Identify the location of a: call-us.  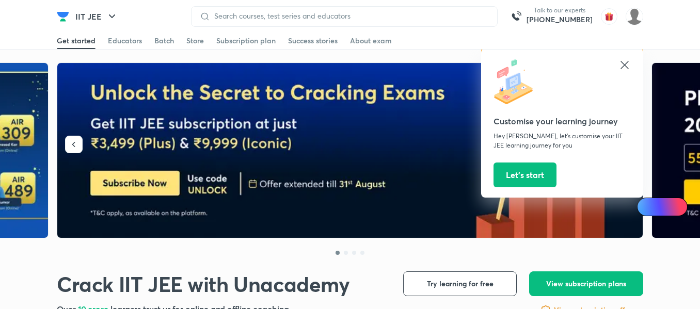
(516, 17).